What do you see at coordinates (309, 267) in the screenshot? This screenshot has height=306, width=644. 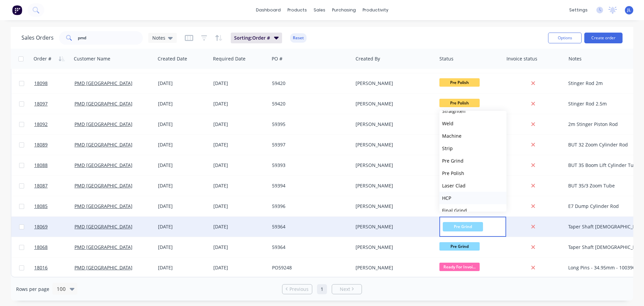 I see `div: PO59248` at bounding box center [309, 267].